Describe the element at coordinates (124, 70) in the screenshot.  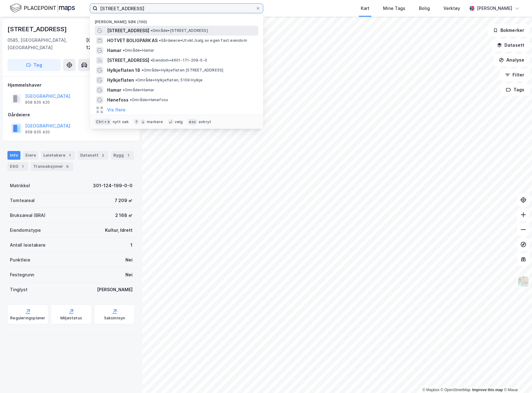
I see `span: Hylkjeflaten 18` at that location.